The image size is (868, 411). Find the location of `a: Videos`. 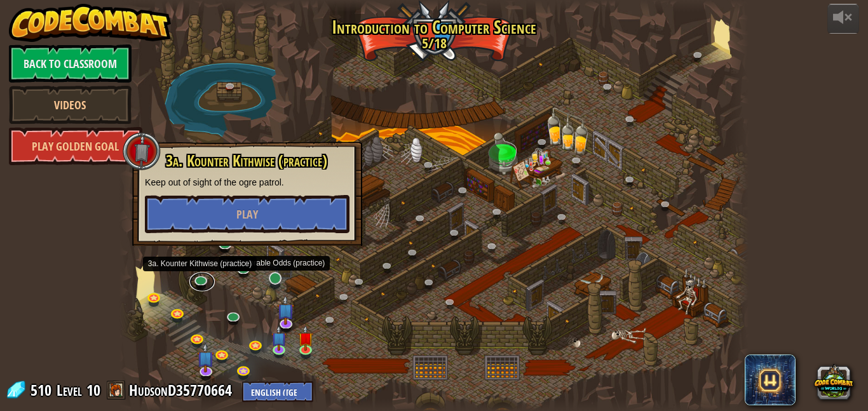

a: Videos is located at coordinates (70, 105).